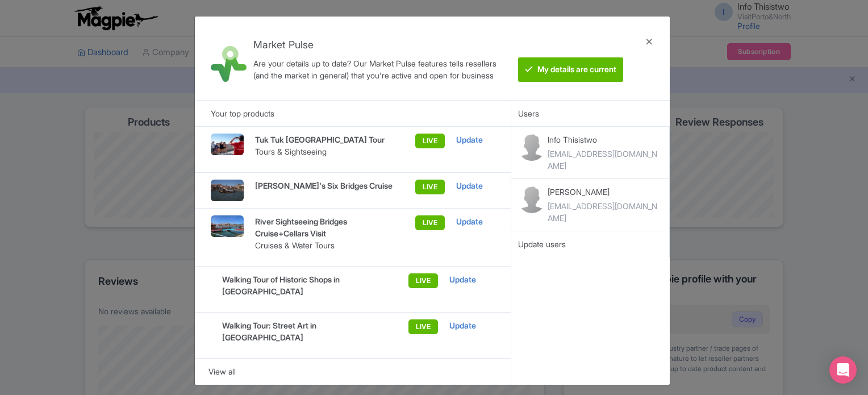 Image resolution: width=868 pixels, height=395 pixels. Describe the element at coordinates (353, 113) in the screenshot. I see `div: Your top products` at that location.